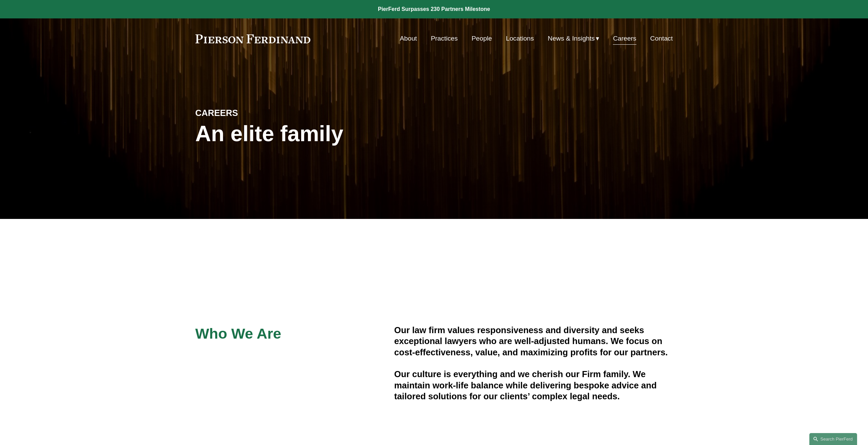 The width and height of the screenshot is (868, 445). I want to click on h4: CAREERS, so click(255, 113).